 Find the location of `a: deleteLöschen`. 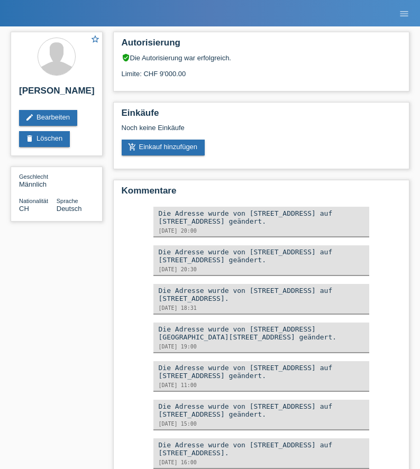

a: deleteLöschen is located at coordinates (44, 139).